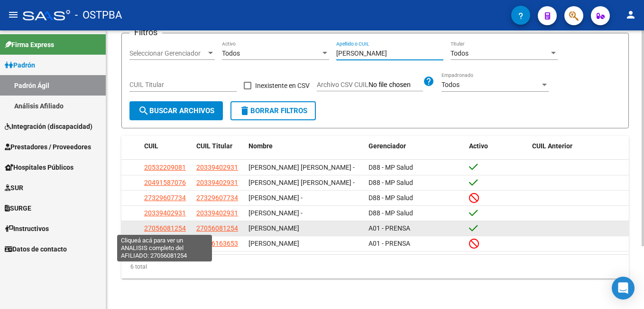 This screenshot has width=644, height=309. I want to click on datatable-header-cell: CUIL Titular, so click(219, 146).